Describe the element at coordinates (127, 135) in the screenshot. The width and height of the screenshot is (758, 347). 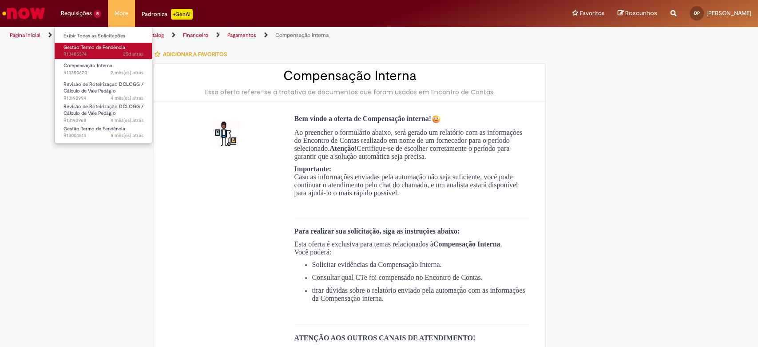
I see `time: 05/05/2025 15:11:00` at that location.